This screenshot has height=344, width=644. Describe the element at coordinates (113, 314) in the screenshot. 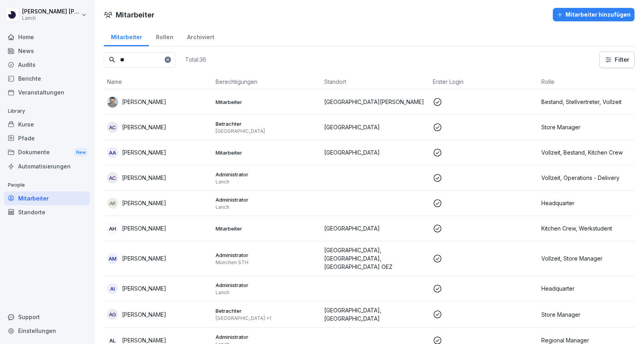

I see `div: AG` at that location.